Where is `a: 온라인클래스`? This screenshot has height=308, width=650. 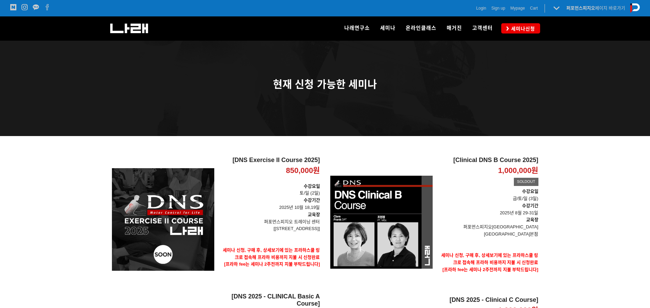 a: 온라인클래스 is located at coordinates (421, 28).